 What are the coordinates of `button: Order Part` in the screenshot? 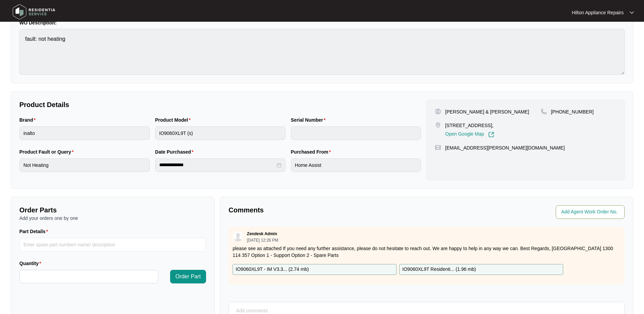 It's located at (188, 277).